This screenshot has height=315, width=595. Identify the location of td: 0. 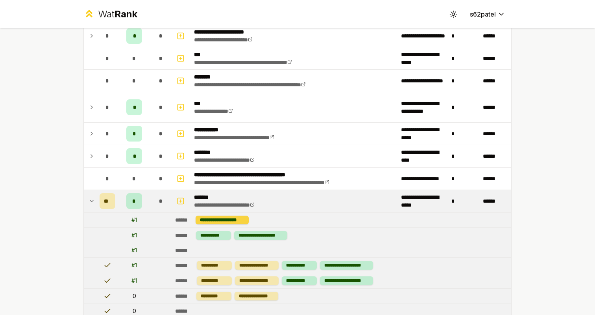
(134, 296).